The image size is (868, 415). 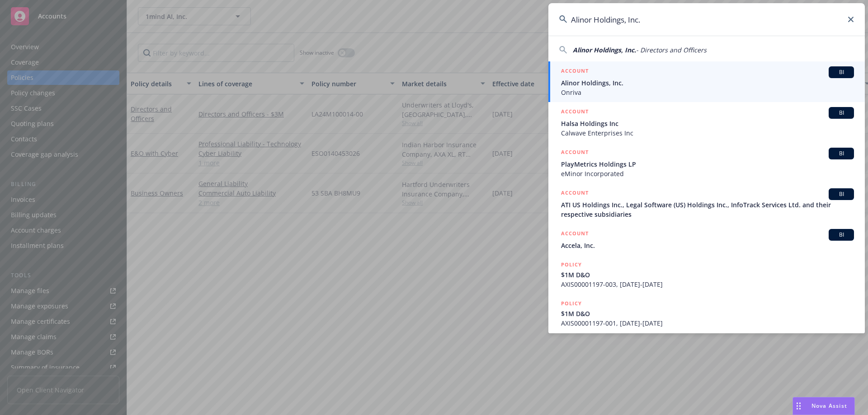 What do you see at coordinates (707, 164) in the screenshot?
I see `span: PlayMetrics Holdings LP` at bounding box center [707, 164].